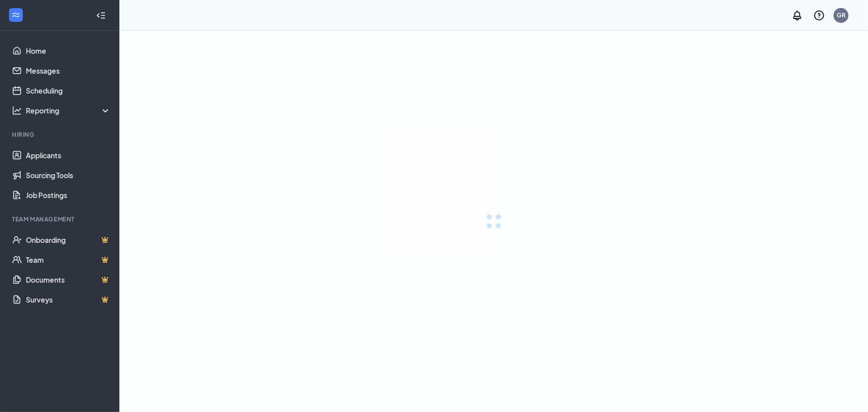 This screenshot has height=412, width=868. Describe the element at coordinates (68, 175) in the screenshot. I see `a: Sourcing Tools` at that location.